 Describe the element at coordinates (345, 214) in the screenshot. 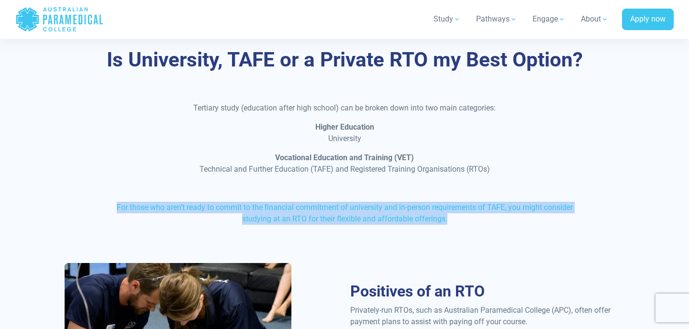

I see `p: For those who aren’t ready to commit to the financial commitment of university and in-person requ...` at that location.